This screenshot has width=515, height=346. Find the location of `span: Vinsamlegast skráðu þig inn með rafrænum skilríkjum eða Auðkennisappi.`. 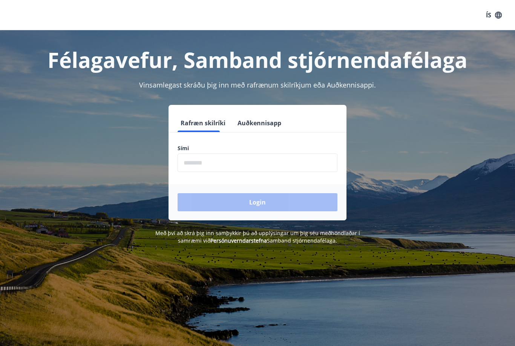

span: Vinsamlegast skráðu þig inn með rafrænum skilríkjum eða Auðkennisappi. is located at coordinates (258, 85).